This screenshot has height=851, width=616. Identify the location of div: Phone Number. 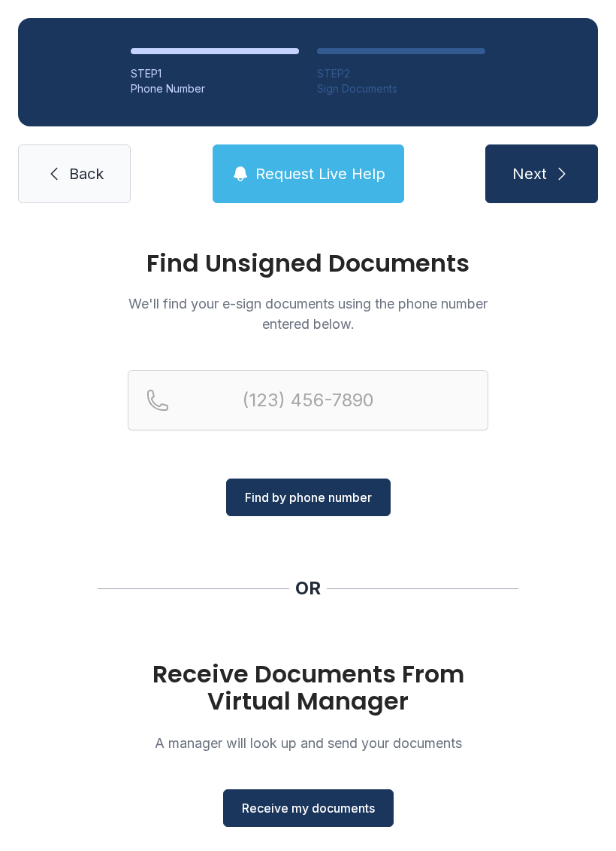
(215, 89).